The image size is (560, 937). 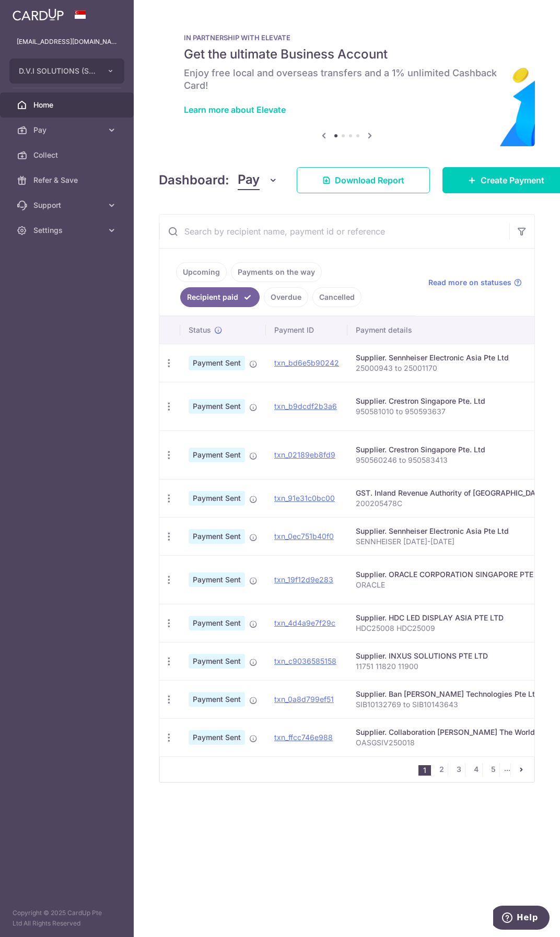 What do you see at coordinates (305, 455) in the screenshot?
I see `a: txn_02189eb8fd9` at bounding box center [305, 455].